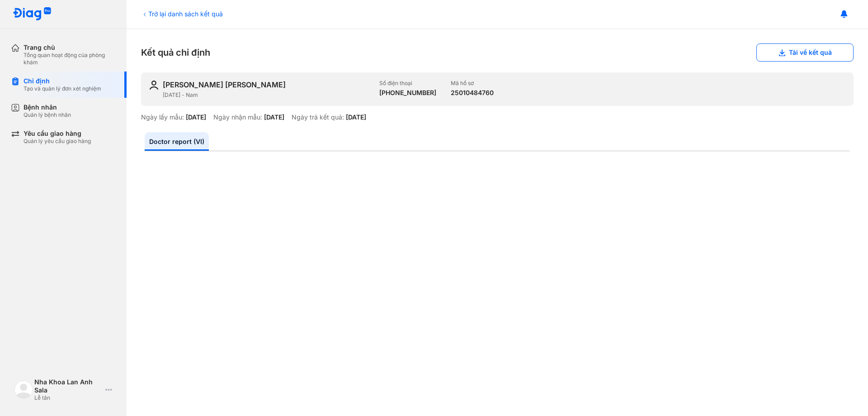  I want to click on div: Yêu cầu giao hàng, so click(57, 133).